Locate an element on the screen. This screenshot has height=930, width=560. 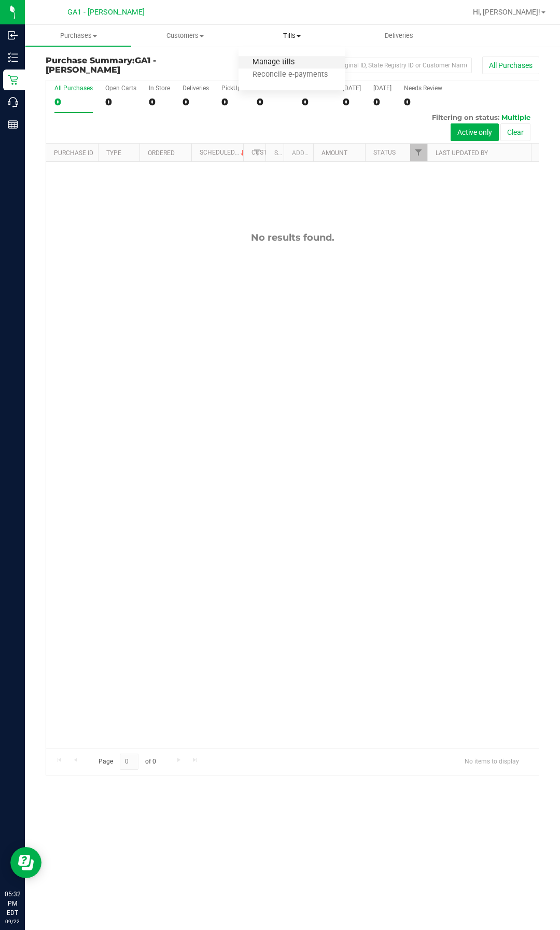
a: Customers is located at coordinates (185, 36).